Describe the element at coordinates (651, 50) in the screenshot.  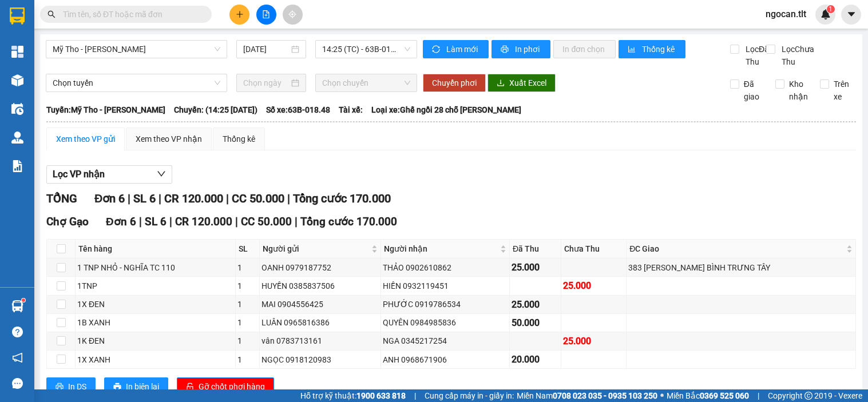
I see `button: bar-chartThống kê` at that location.